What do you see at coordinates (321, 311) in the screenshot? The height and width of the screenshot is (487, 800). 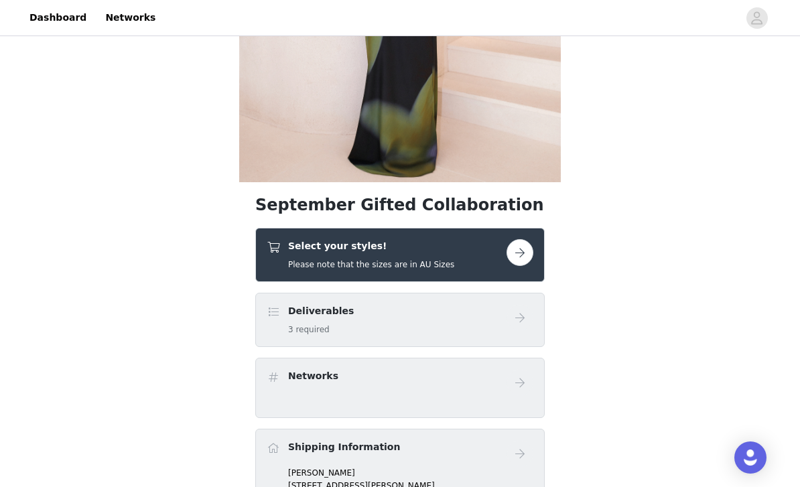 I see `h4: Deliverables` at bounding box center [321, 311].